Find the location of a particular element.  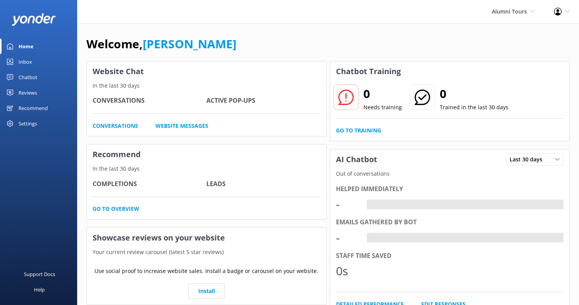

div: Helped immediately is located at coordinates (450, 189).